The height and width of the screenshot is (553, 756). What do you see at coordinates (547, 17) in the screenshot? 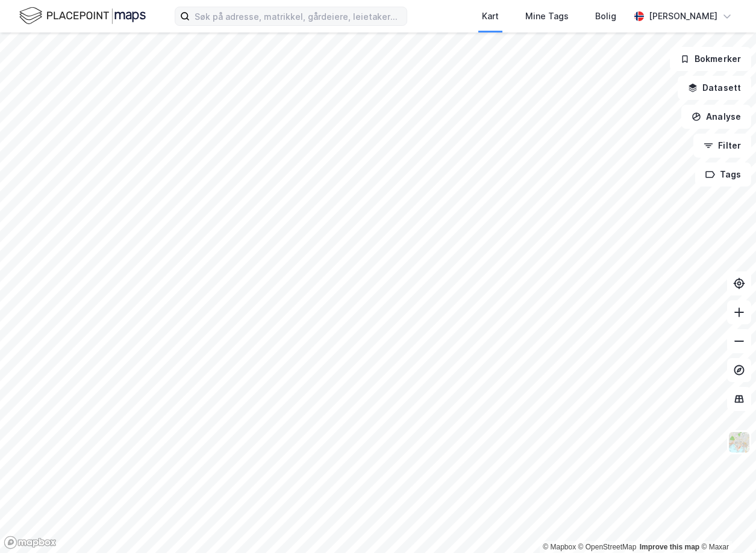
I see `div: Mine Tags` at bounding box center [547, 17].